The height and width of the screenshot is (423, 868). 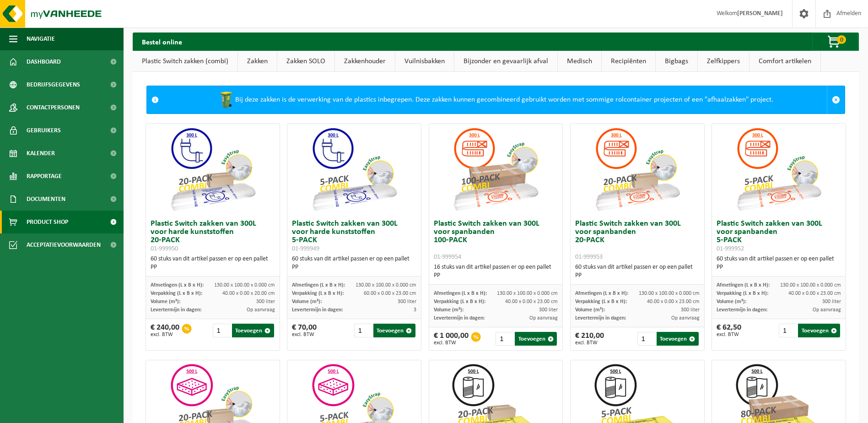 What do you see at coordinates (164, 249) in the screenshot?
I see `span: 01-999950` at bounding box center [164, 249].